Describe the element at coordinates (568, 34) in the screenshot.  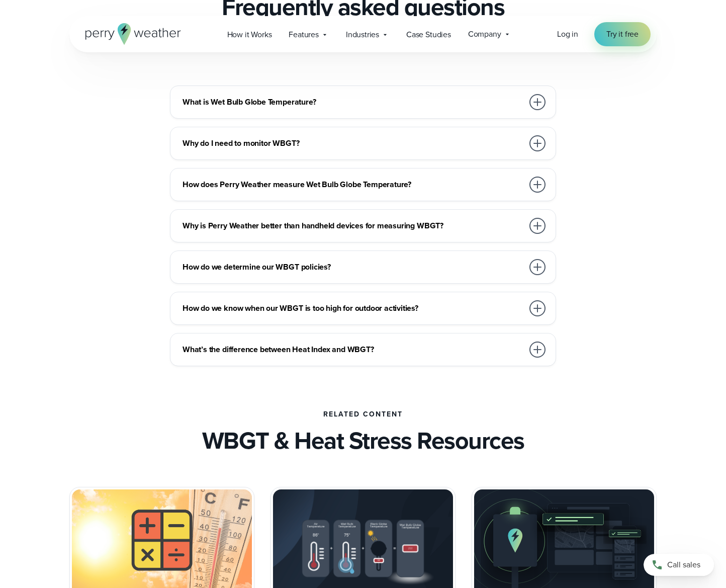
I see `a: Log in` at that location.